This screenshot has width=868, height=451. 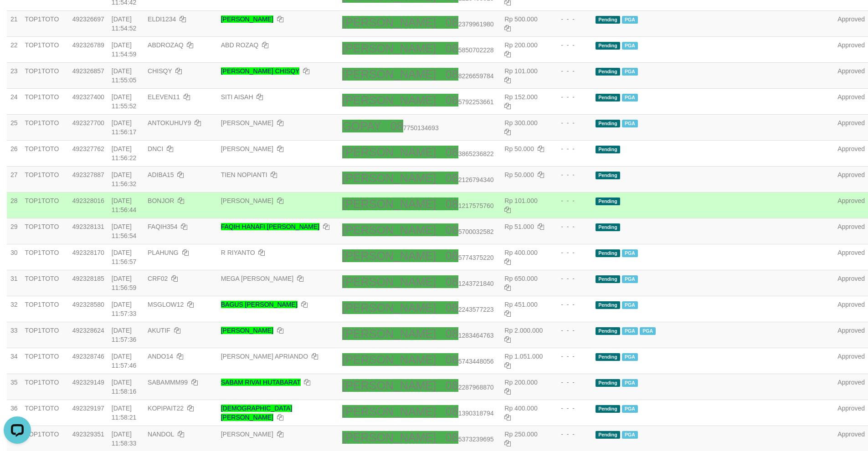 I want to click on span: CHISQY, so click(x=160, y=71).